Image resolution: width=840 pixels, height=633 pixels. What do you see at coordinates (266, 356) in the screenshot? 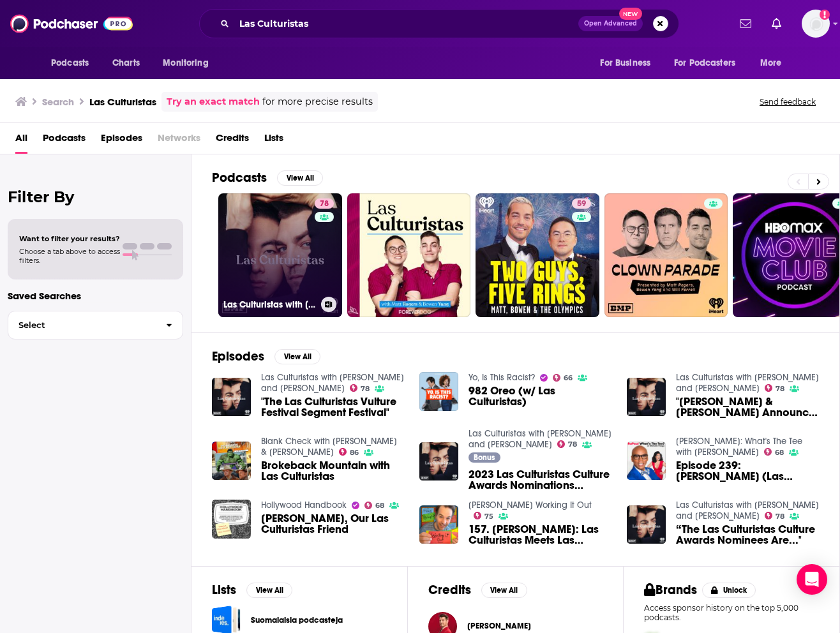
I see `a: EpisodesView All` at bounding box center [266, 356].